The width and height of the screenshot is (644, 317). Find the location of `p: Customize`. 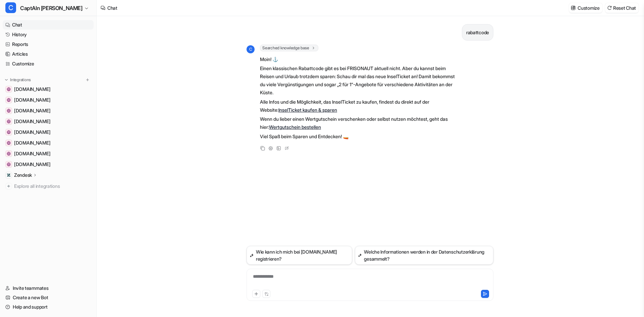

p: Customize is located at coordinates (589, 8).